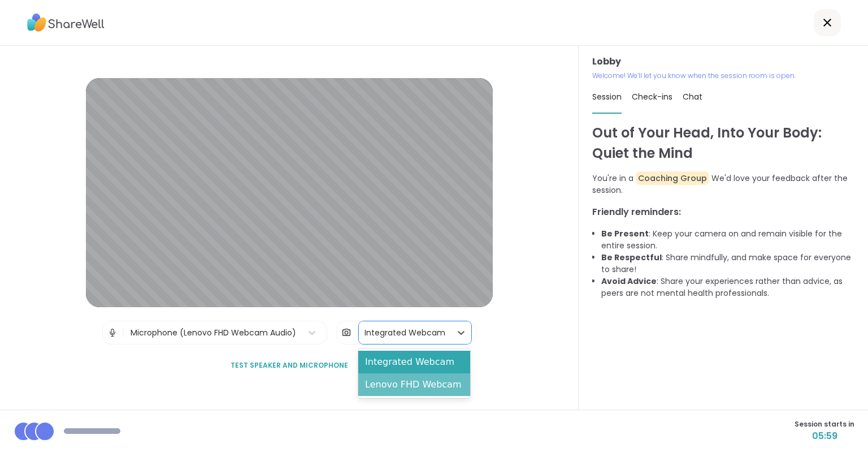  I want to click on span: Chat, so click(692, 96).